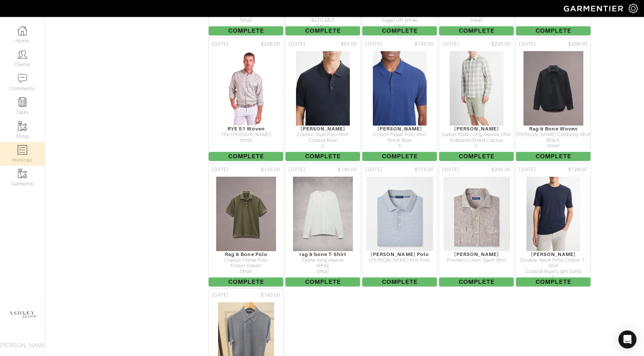  Describe the element at coordinates (22, 54) in the screenshot. I see `img: clients-icon-6bae9207a08558b7cb47a8932f037763ab4055f8c8b6bfacd5dc20c3e0201464.png` at that location.